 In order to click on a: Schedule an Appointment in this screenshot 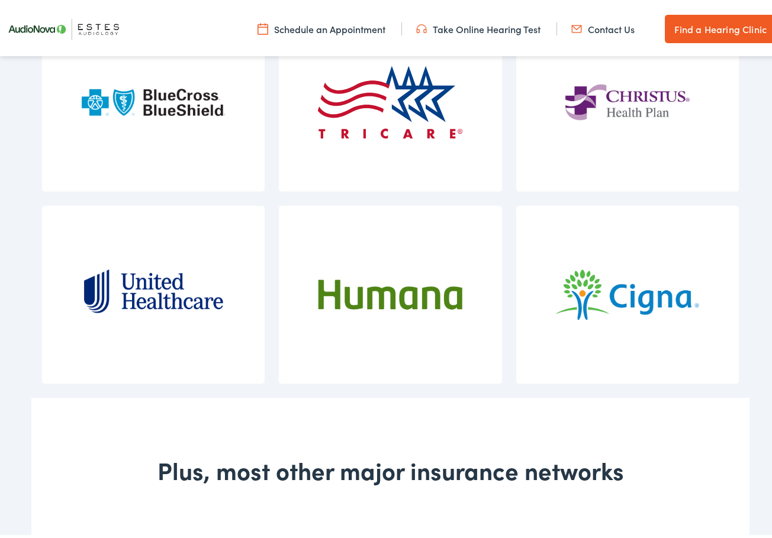, I will do `click(321, 26)`.